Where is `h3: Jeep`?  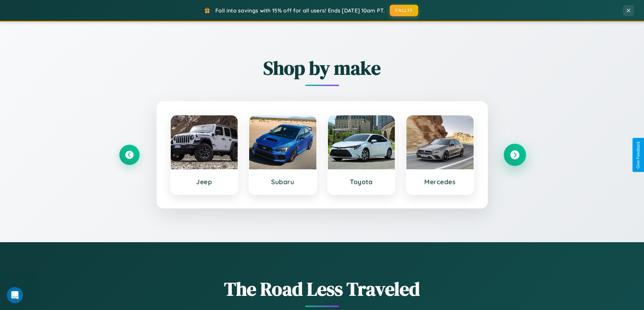 h3: Jeep is located at coordinates (204, 182).